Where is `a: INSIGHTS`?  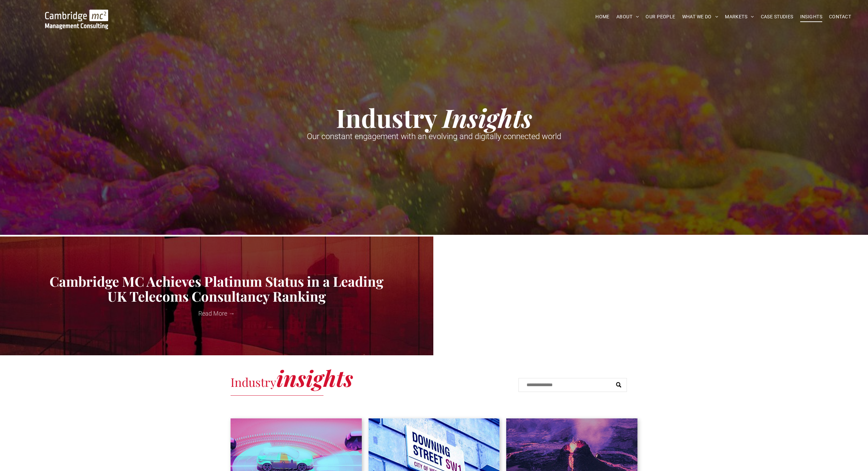 a: INSIGHTS is located at coordinates (811, 16).